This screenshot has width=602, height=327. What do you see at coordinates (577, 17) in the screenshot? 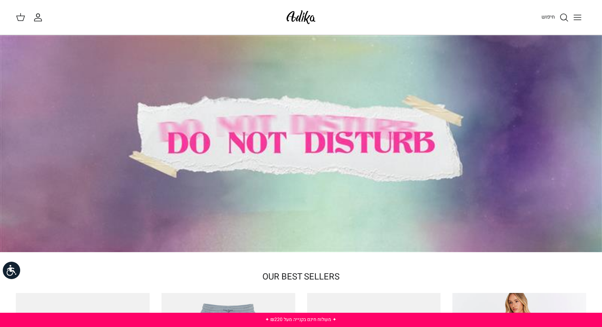
I see `button: Toggle menu` at bounding box center [577, 17].